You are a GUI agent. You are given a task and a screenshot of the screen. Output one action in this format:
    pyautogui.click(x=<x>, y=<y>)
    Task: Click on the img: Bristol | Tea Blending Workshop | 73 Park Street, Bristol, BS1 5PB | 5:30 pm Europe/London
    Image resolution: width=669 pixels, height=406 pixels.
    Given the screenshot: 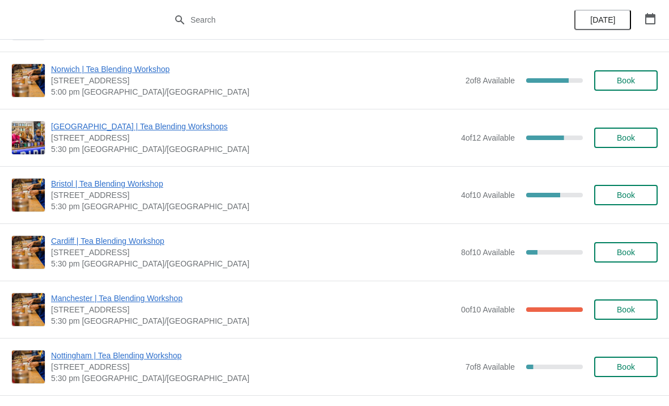 What is the action you would take?
    pyautogui.click(x=28, y=195)
    